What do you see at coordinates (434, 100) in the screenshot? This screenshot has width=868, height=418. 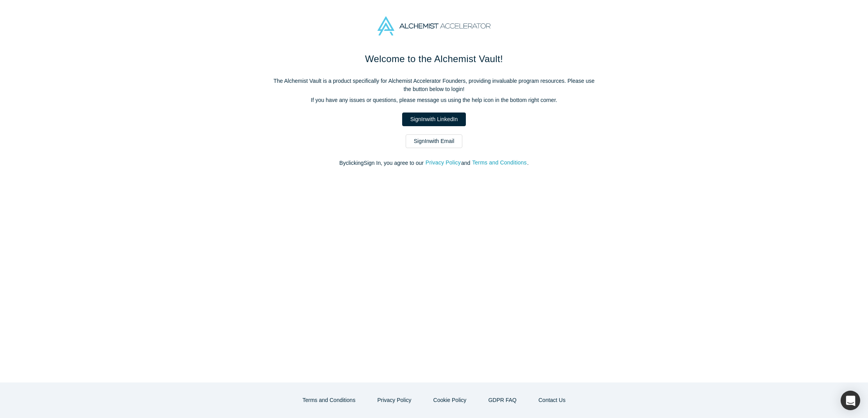 I see `p: If you have any issues or questions, please message us using the help icon in the bottom right co...` at bounding box center [434, 100].